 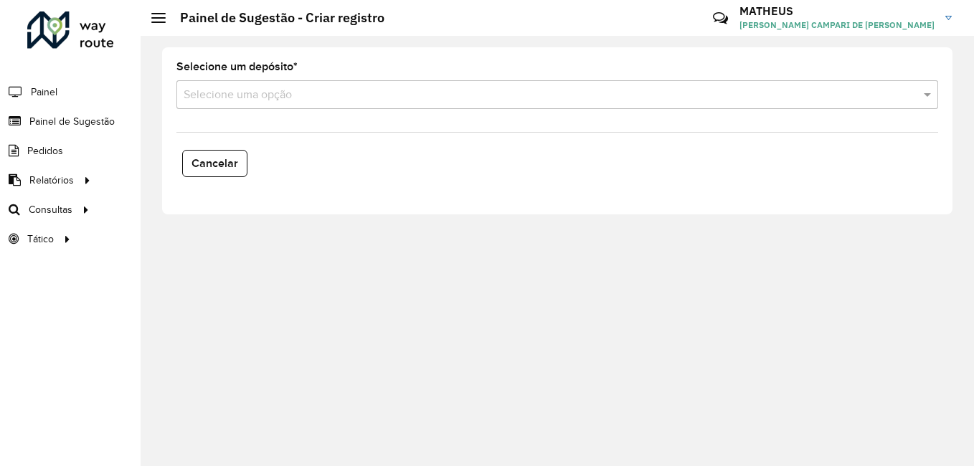 What do you see at coordinates (44, 92) in the screenshot?
I see `span: Painel` at bounding box center [44, 92].